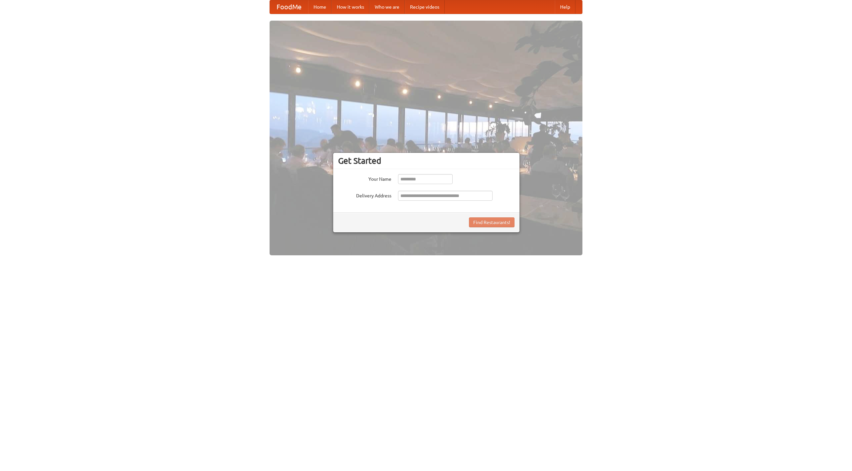 This screenshot has width=852, height=471. I want to click on a: Recipe videos, so click(425, 7).